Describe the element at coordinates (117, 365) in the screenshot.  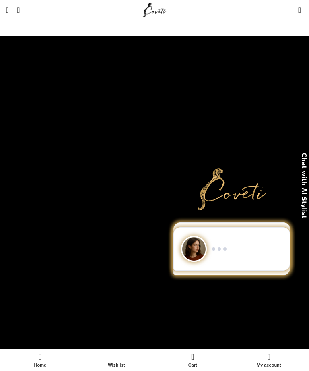
I see `span: Wishlist` at that location.